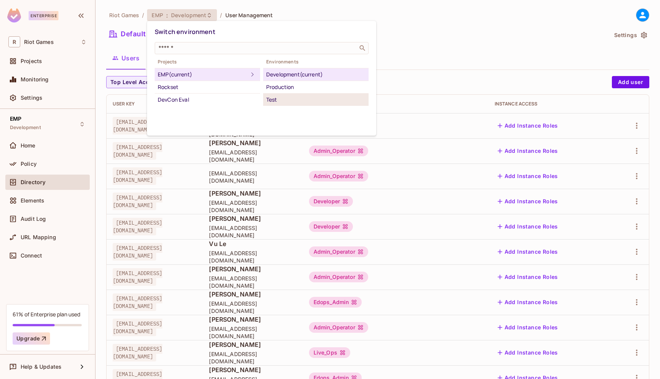 The height and width of the screenshot is (379, 660). I want to click on div: Development (current), so click(316, 74).